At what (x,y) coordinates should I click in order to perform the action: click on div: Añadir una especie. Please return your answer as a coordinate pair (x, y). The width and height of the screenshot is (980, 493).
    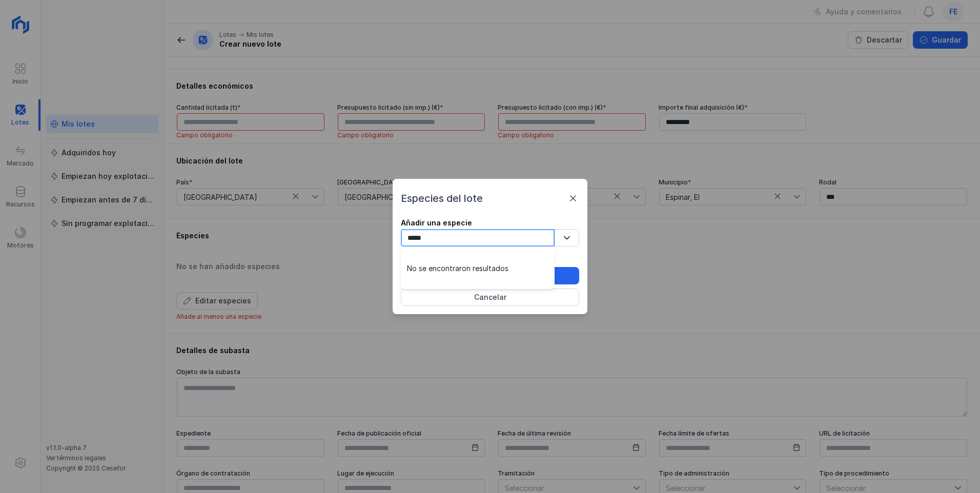
    Looking at the image, I should click on (490, 223).